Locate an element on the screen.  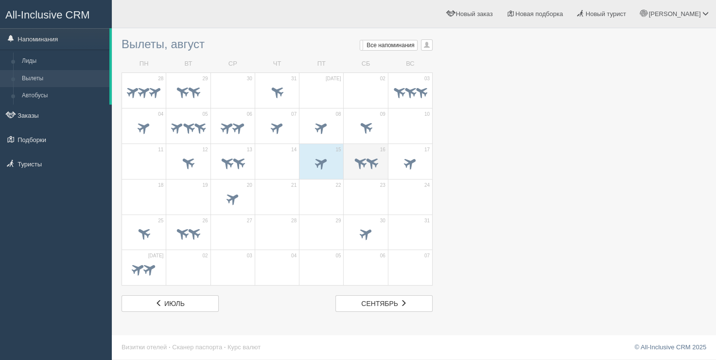
td: ВС is located at coordinates (410, 64).